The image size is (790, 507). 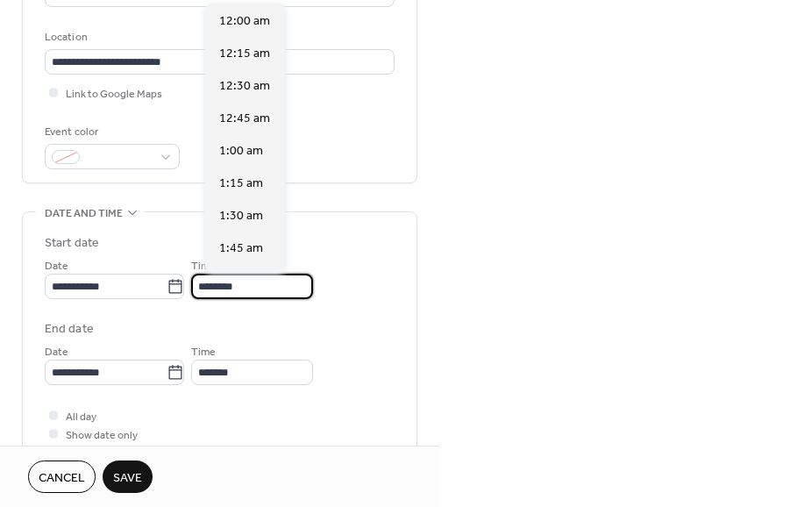 What do you see at coordinates (72, 243) in the screenshot?
I see `div: Start date` at bounding box center [72, 243].